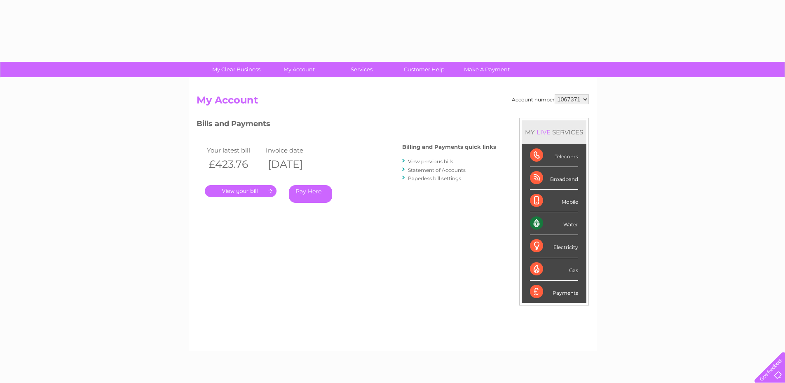 The width and height of the screenshot is (785, 383). I want to click on td: Invoice date, so click(293, 150).